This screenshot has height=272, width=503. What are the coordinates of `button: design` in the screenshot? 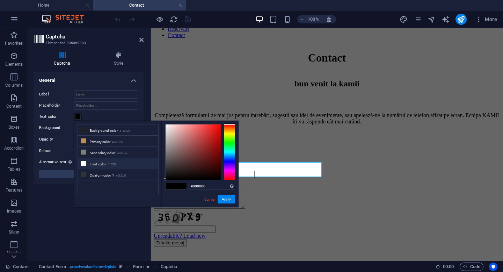 It's located at (404, 19).